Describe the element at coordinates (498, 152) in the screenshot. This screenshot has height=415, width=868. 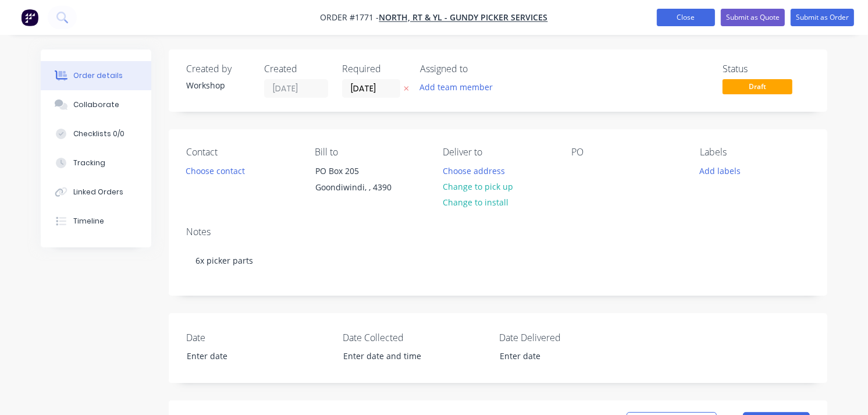
I see `div: Deliver to` at that location.